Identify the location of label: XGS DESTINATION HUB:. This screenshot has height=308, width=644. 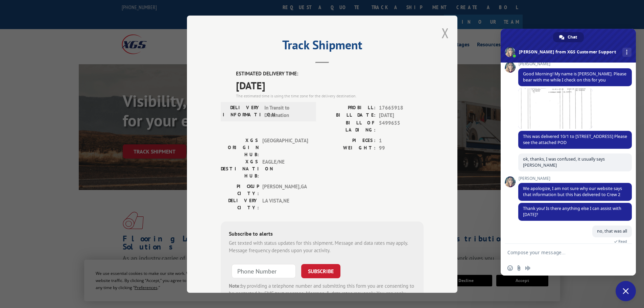
(240, 169).